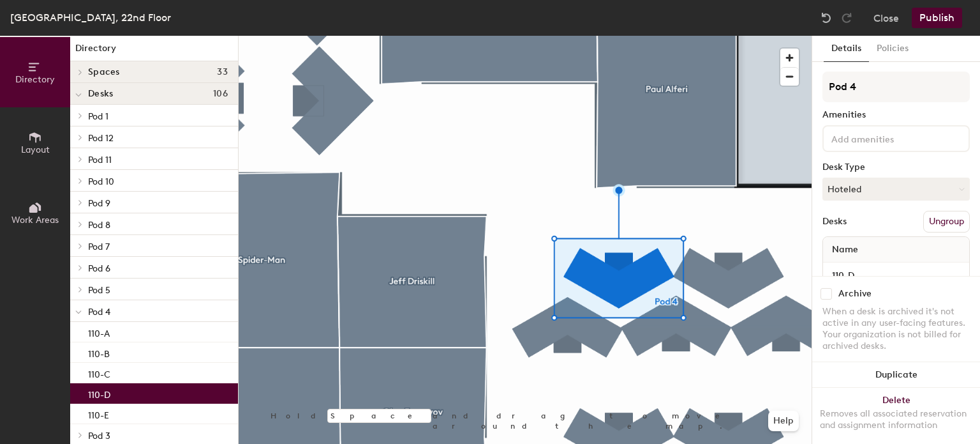 The height and width of the screenshot is (444, 980). What do you see at coordinates (99, 159) in the screenshot?
I see `span: Pod 11` at bounding box center [99, 159].